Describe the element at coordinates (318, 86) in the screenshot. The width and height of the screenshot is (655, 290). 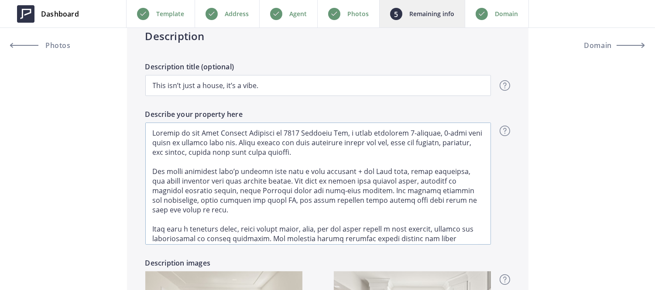
I see `input: Icon living` at that location.